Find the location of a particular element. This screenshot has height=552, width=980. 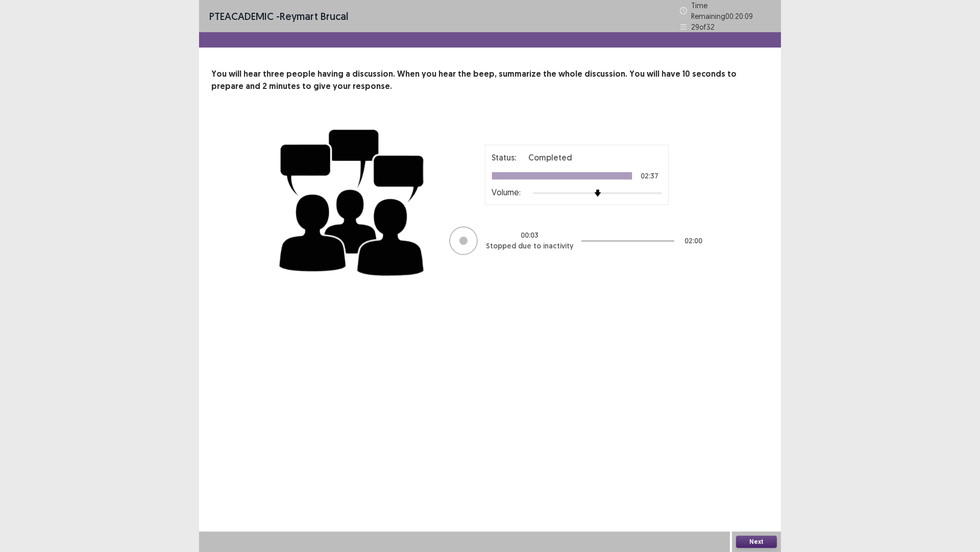

p: Volume: is located at coordinates (506, 192).